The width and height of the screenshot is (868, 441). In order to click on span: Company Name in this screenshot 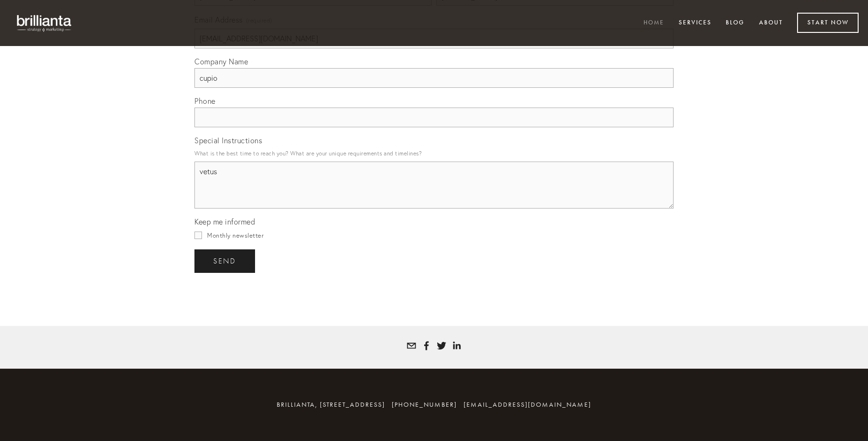, I will do `click(221, 62)`.